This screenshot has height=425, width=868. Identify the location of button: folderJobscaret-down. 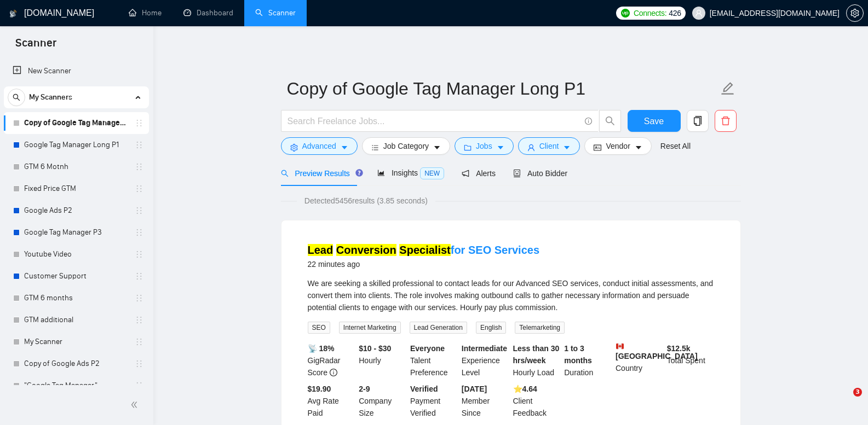
(484, 146).